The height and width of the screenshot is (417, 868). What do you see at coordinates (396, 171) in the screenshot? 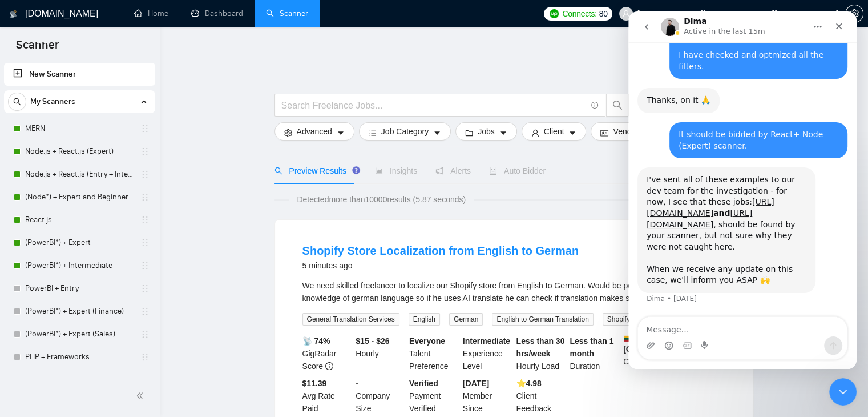
I see `span: Insights` at bounding box center [396, 171].